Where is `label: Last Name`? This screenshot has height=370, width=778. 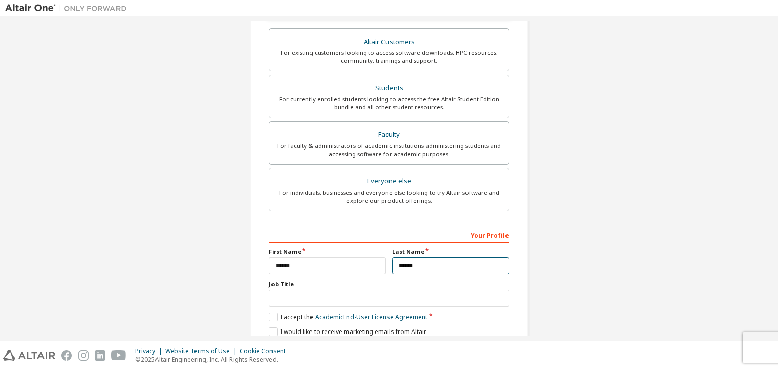
label: Last Name is located at coordinates (450, 252).